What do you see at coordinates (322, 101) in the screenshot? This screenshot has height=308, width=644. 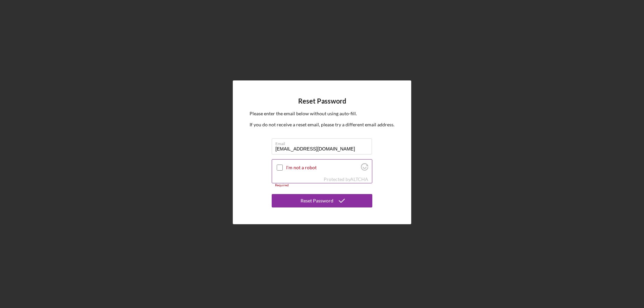 I see `h4: Reset Password` at bounding box center [322, 101].